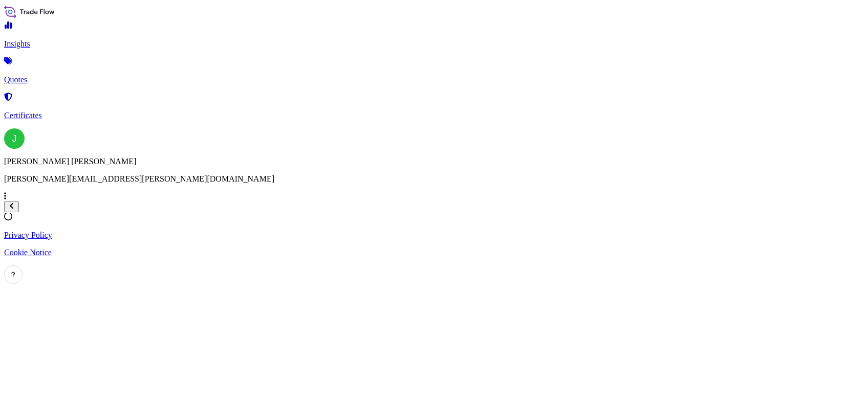 The height and width of the screenshot is (405, 868). Describe the element at coordinates (434, 107) in the screenshot. I see `a: Certificates` at that location.